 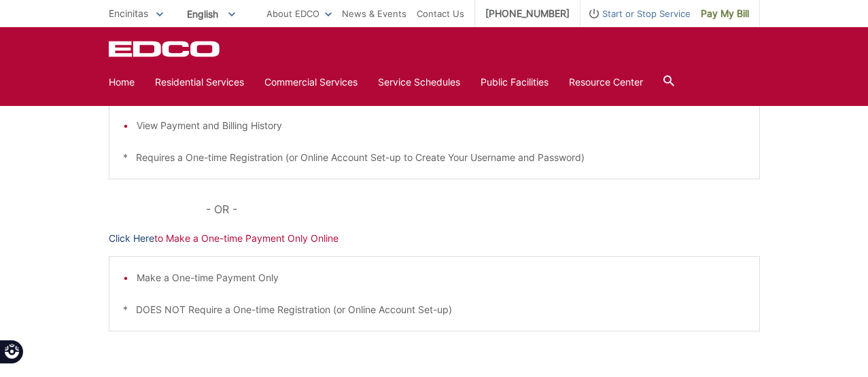 I want to click on a: Commercial Services, so click(x=310, y=83).